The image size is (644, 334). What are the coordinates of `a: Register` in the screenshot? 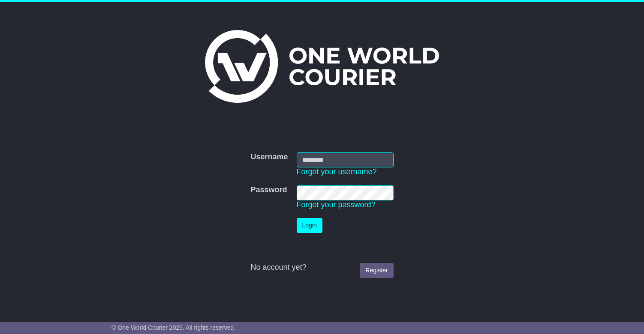 It's located at (376, 270).